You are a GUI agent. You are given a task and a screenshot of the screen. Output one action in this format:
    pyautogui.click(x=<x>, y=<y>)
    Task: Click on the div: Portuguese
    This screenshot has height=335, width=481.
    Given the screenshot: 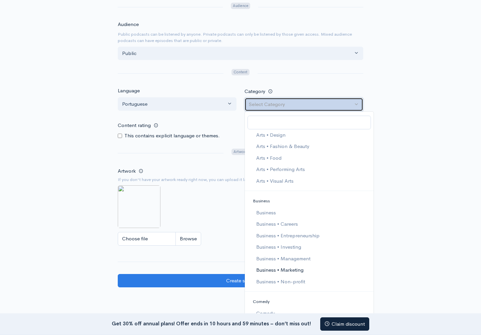 What is the action you would take?
    pyautogui.click(x=174, y=104)
    